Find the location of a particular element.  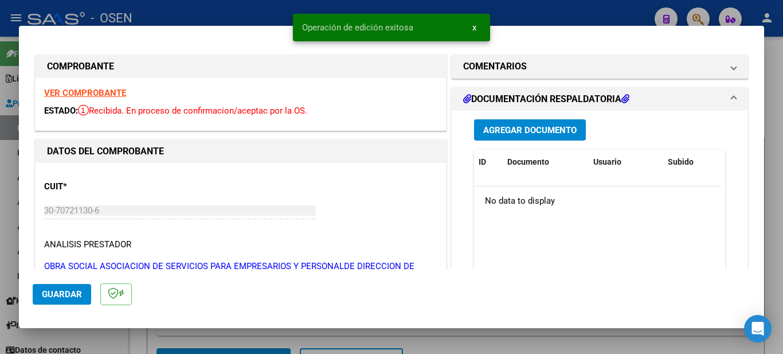

mat-expansion-panel-header: DOCUMENTACIÓN RESPALDATORIA is located at coordinates (600, 99).